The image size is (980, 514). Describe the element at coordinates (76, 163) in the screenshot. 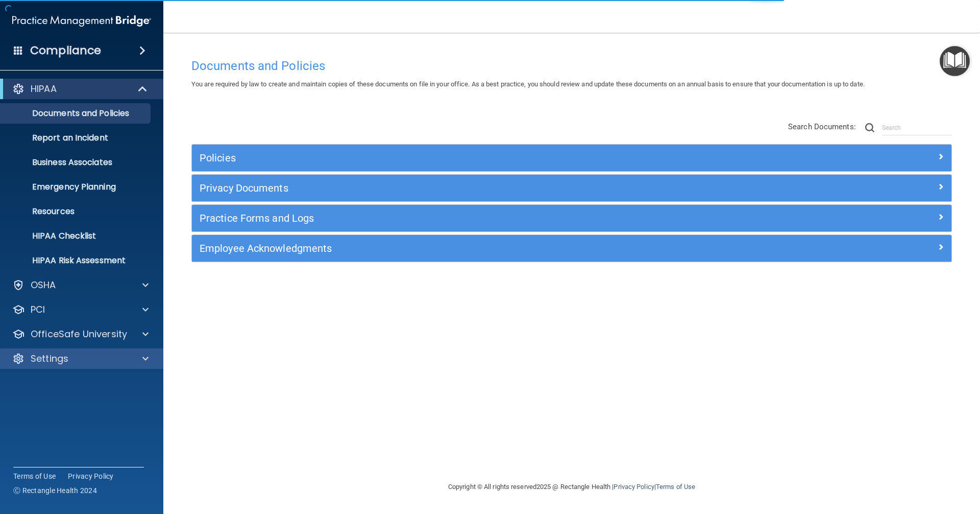

I see `p: Business Associates` at that location.